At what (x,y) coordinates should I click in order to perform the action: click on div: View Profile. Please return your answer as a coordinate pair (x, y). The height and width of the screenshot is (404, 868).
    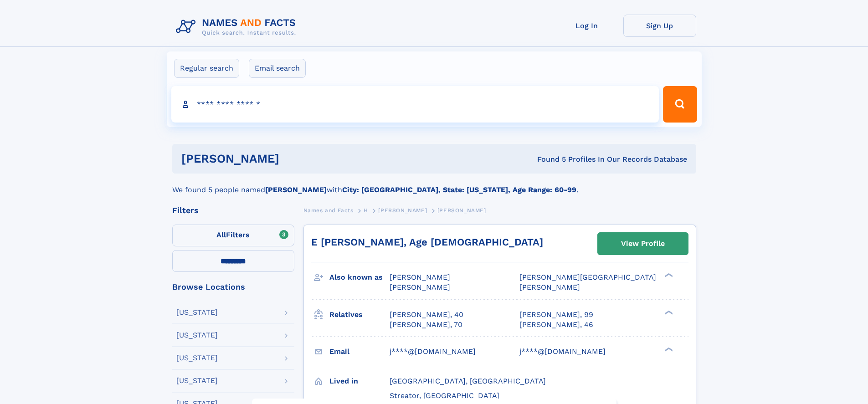
    Looking at the image, I should click on (643, 243).